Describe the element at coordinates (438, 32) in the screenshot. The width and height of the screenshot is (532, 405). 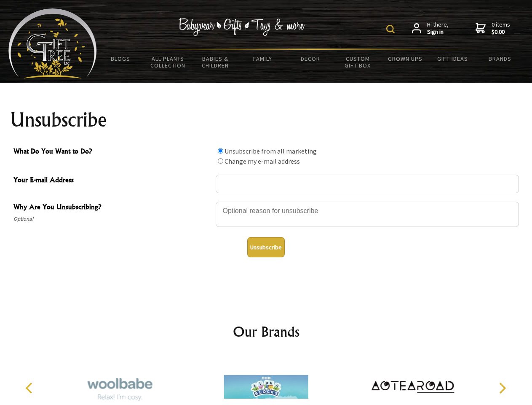
I see `strong: Sign in` at that location.